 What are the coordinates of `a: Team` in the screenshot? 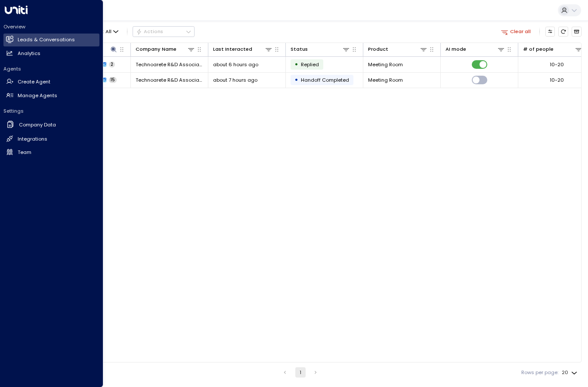 It's located at (52, 152).